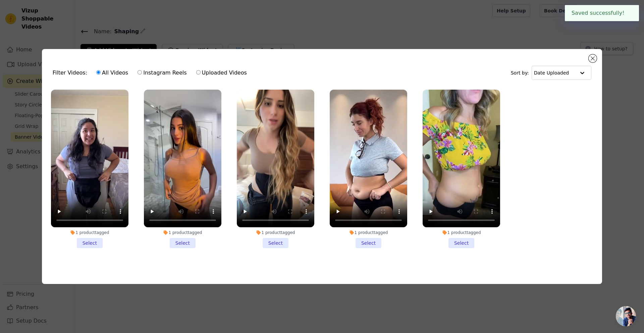 This screenshot has height=333, width=644. Describe the element at coordinates (628, 13) in the screenshot. I see `button: Close` at that location.